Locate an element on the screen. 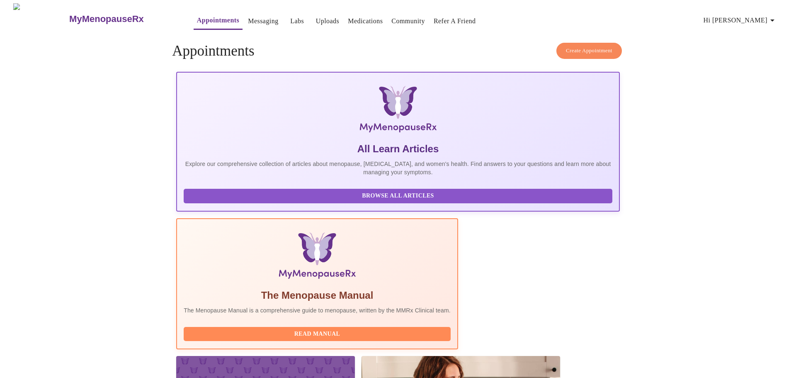 The height and width of the screenshot is (378, 796). a: MyMenopauseRx is located at coordinates (123, 19).